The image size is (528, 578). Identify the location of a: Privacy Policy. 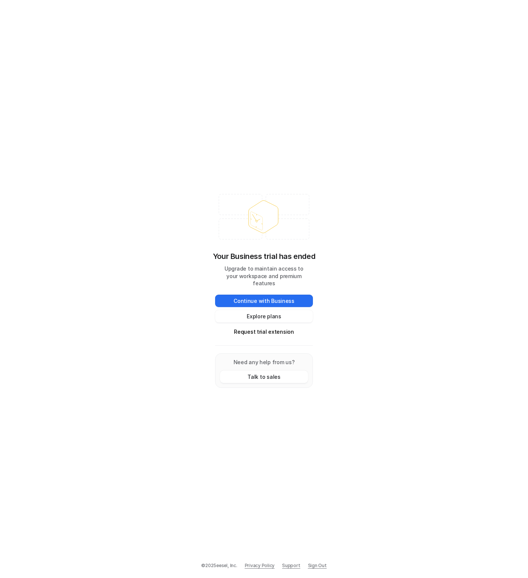
(260, 566).